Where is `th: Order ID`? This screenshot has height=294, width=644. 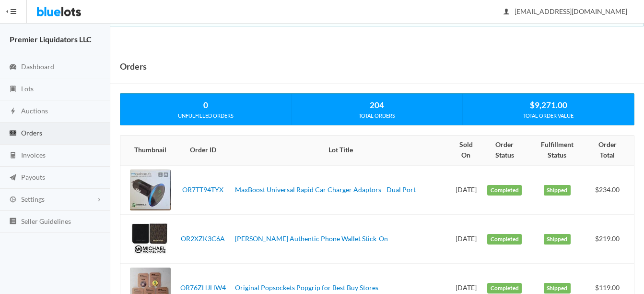
th: Order ID is located at coordinates (203, 150).